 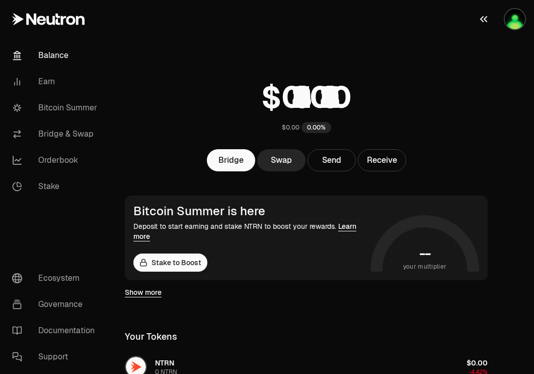 What do you see at coordinates (382, 160) in the screenshot?
I see `button: Receive` at bounding box center [382, 160].